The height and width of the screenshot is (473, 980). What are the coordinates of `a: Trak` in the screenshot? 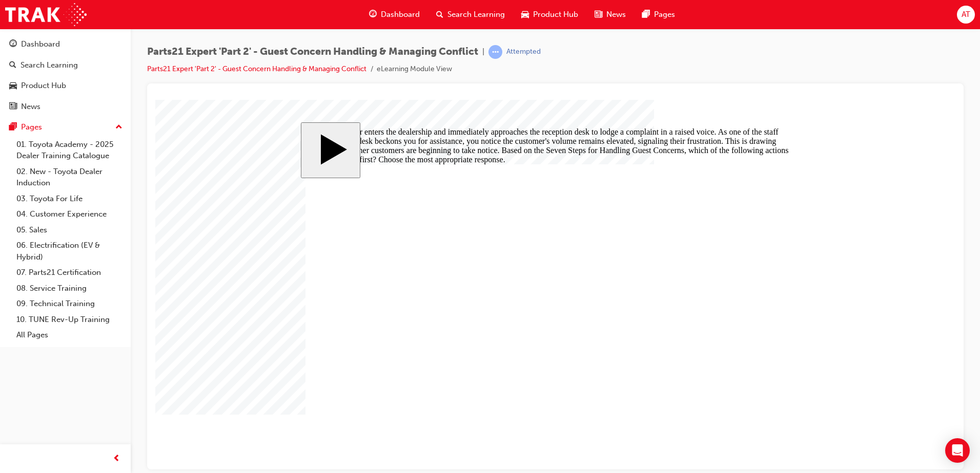 It's located at (46, 14).